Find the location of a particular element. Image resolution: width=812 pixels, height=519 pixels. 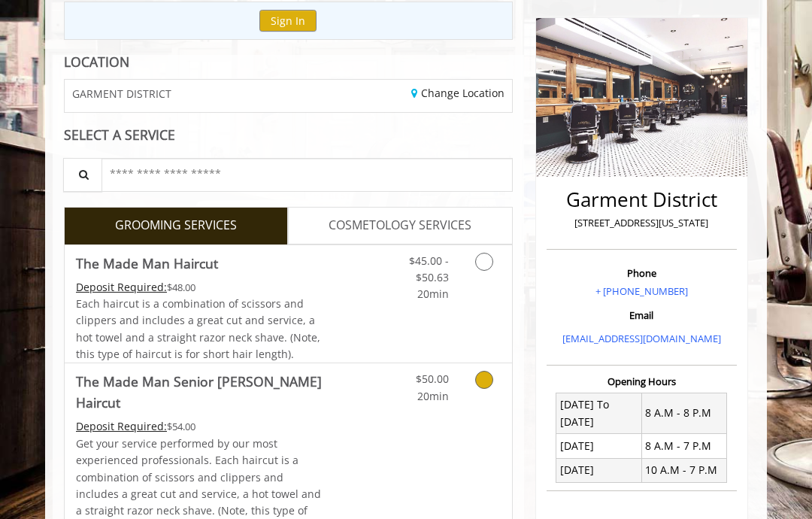

h3: Phone is located at coordinates (641, 273).